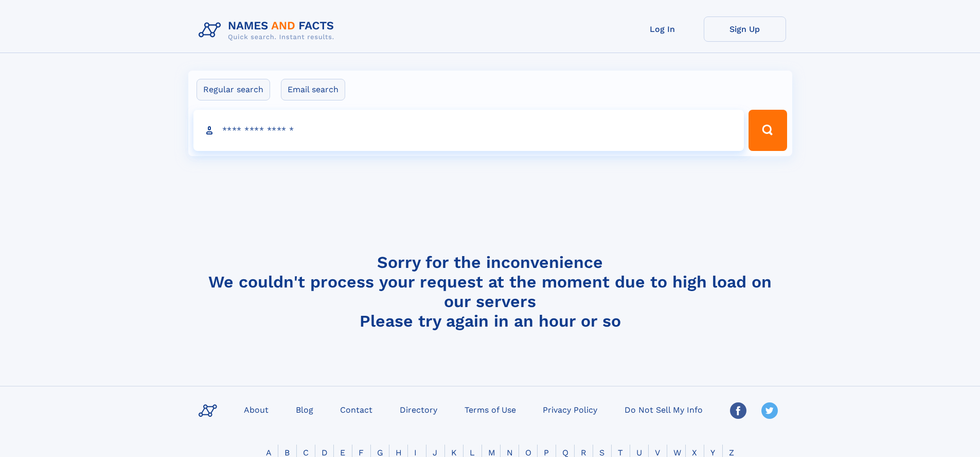  I want to click on a: Directory, so click(418, 409).